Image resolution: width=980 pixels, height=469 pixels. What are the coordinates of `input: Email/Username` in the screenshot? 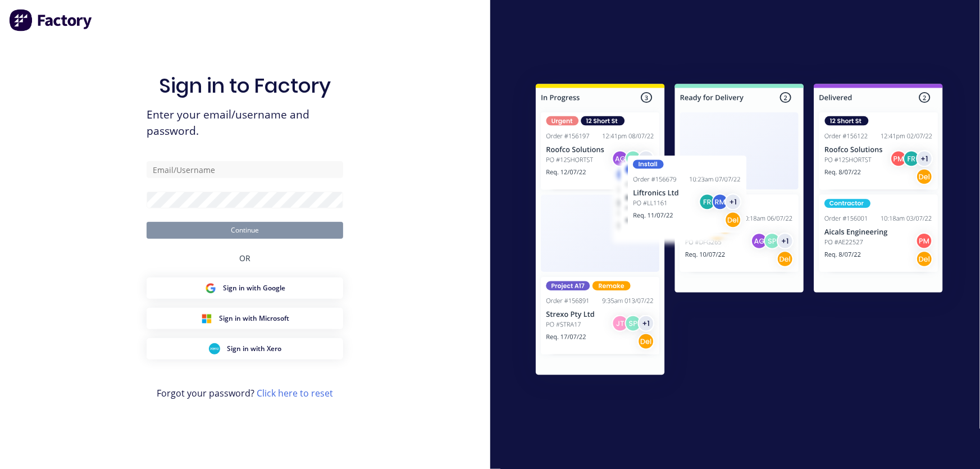 It's located at (245, 169).